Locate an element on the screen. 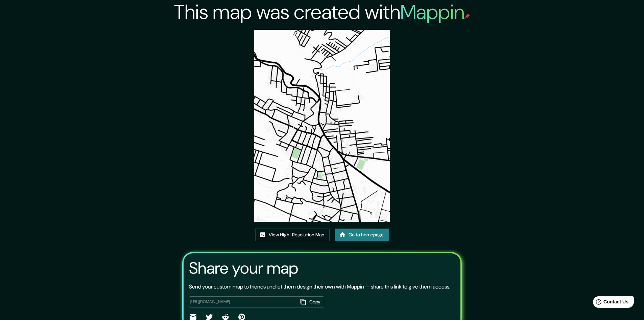 This screenshot has width=644, height=320. span: Contact Us is located at coordinates (32, 8).